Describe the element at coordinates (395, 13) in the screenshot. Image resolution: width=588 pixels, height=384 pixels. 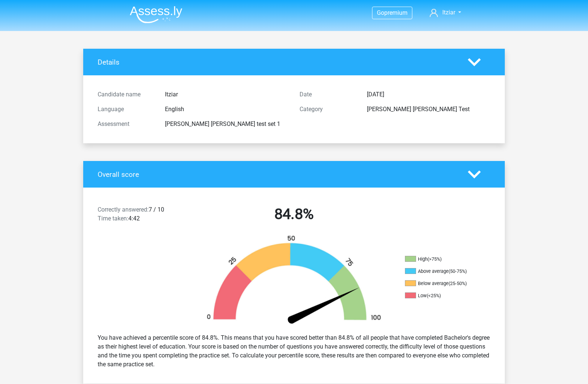
I see `span: premium` at that location.